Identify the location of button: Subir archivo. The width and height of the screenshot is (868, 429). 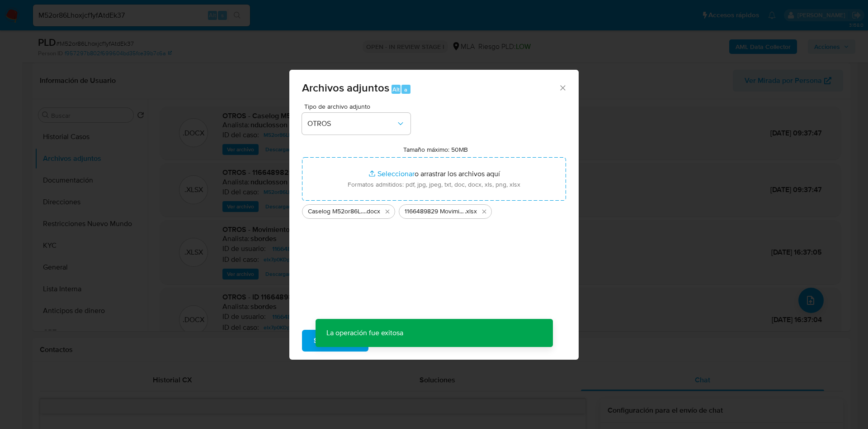
(335, 340).